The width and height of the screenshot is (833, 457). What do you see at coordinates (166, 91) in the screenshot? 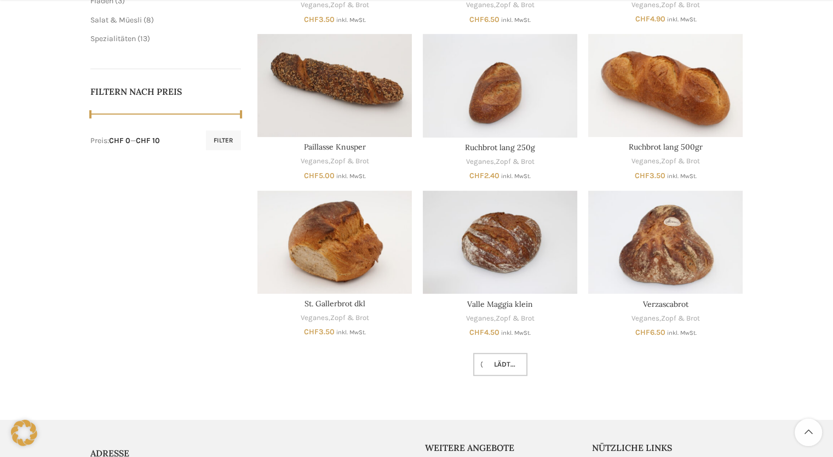
I see `h5: Filtern nach Preis` at bounding box center [166, 91].